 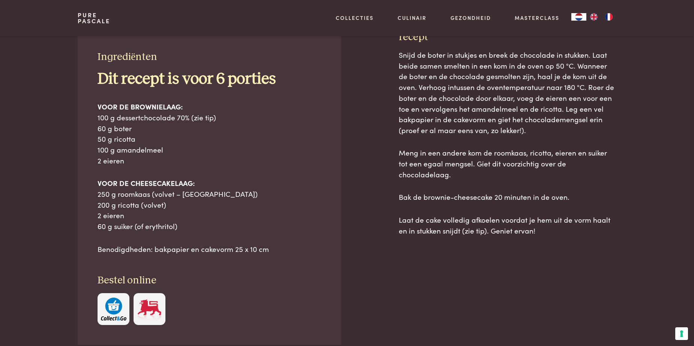 I want to click on h3: recept, so click(x=507, y=37).